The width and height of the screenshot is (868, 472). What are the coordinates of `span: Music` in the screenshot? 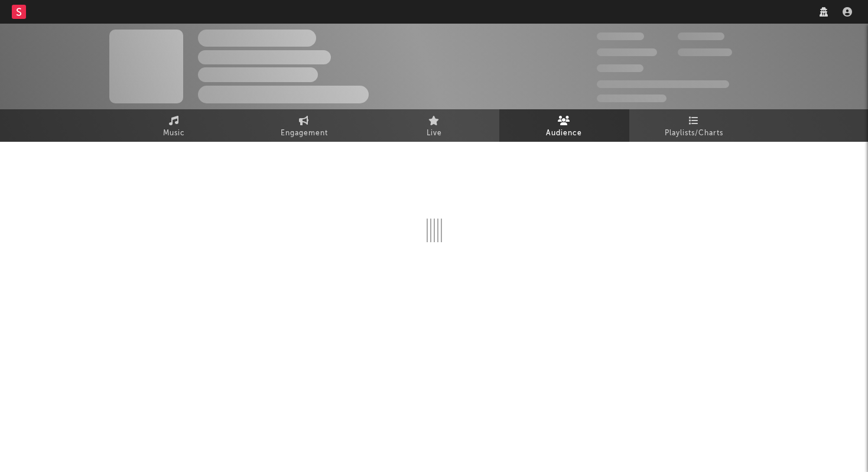 It's located at (174, 133).